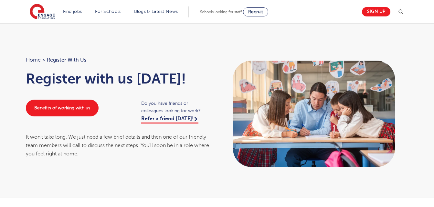  I want to click on img: Engage Education, so click(42, 12).